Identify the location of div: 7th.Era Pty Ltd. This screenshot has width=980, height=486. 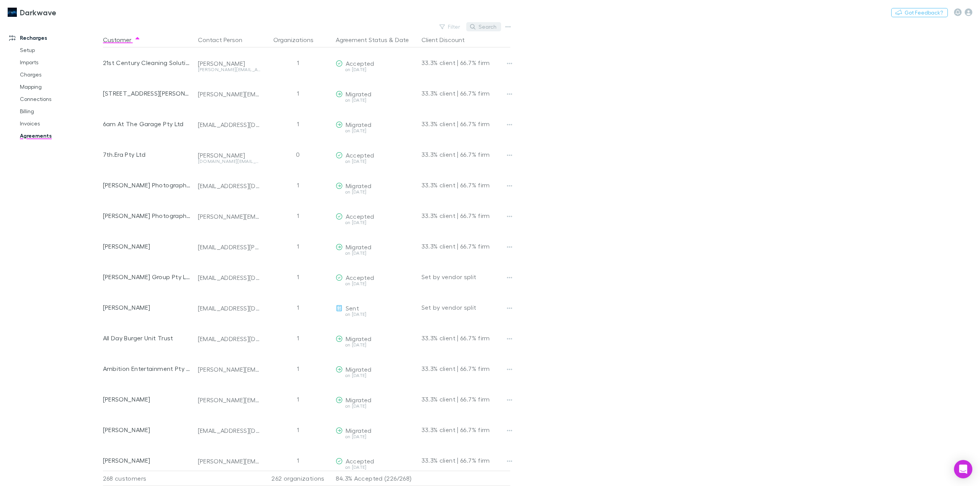
(148, 155).